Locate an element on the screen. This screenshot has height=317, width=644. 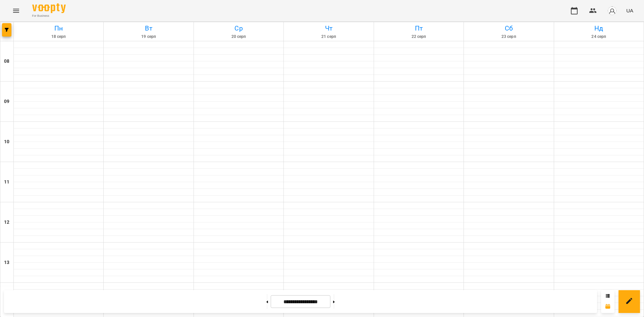
h6: 21 серп is located at coordinates (329, 36).